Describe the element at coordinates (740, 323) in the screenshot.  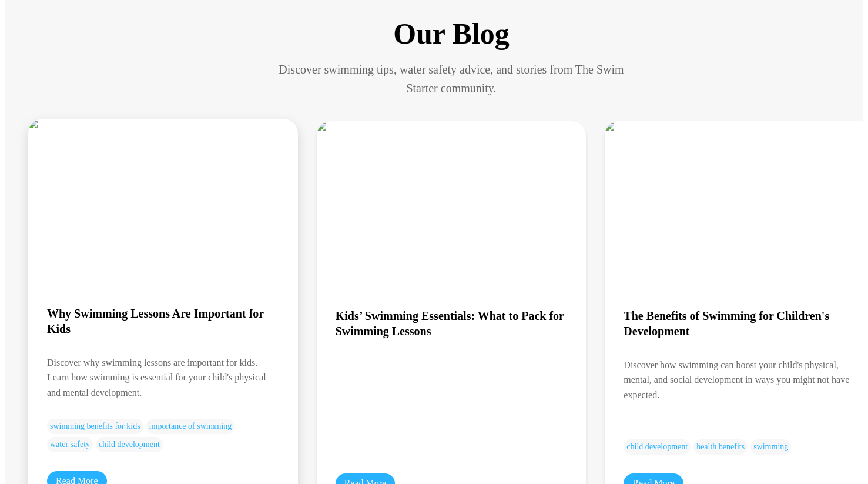
I see `h3: The Benefits of Swimming for Children's Development` at that location.